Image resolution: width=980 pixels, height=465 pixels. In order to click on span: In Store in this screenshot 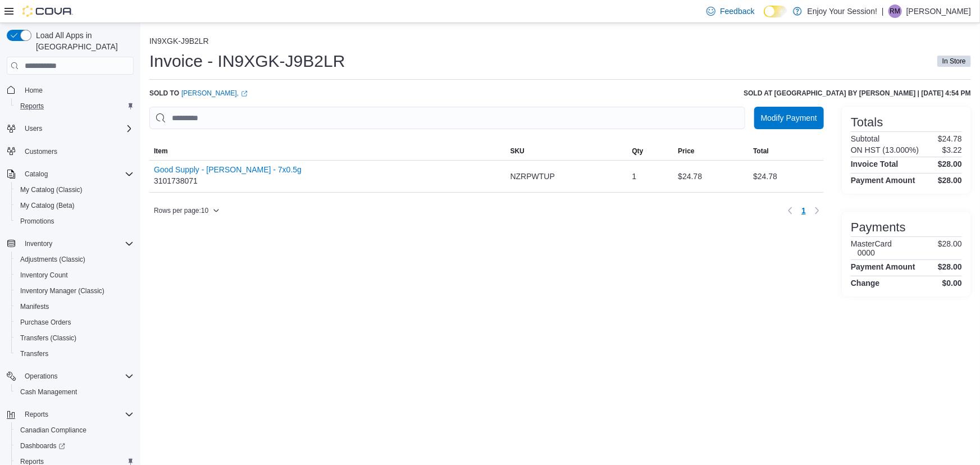, I will do `click(954, 61)`.